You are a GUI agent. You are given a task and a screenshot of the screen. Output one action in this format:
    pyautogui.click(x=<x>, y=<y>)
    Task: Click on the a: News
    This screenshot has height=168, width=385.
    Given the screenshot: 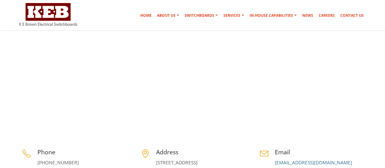 What is the action you would take?
    pyautogui.click(x=308, y=16)
    